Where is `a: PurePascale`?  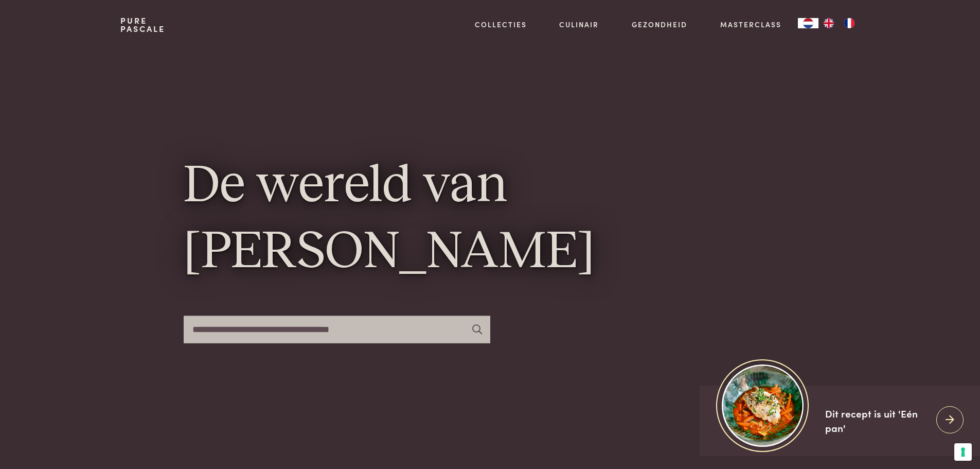
a: PurePascale is located at coordinates (142, 25).